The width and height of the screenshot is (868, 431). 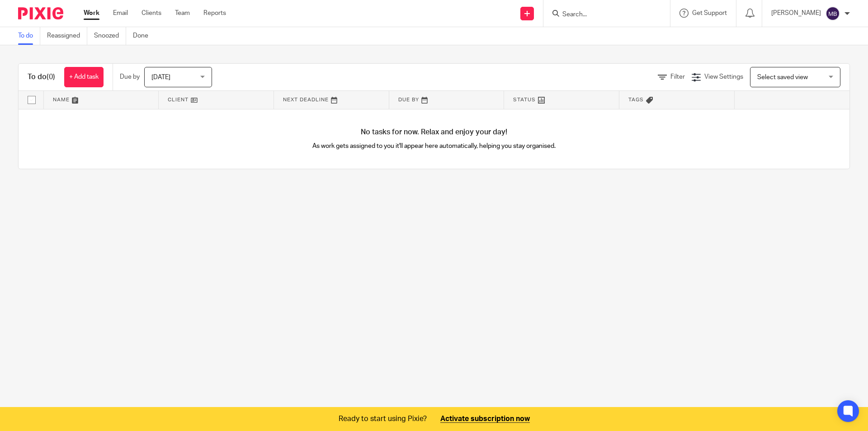 I want to click on a: Email, so click(x=120, y=13).